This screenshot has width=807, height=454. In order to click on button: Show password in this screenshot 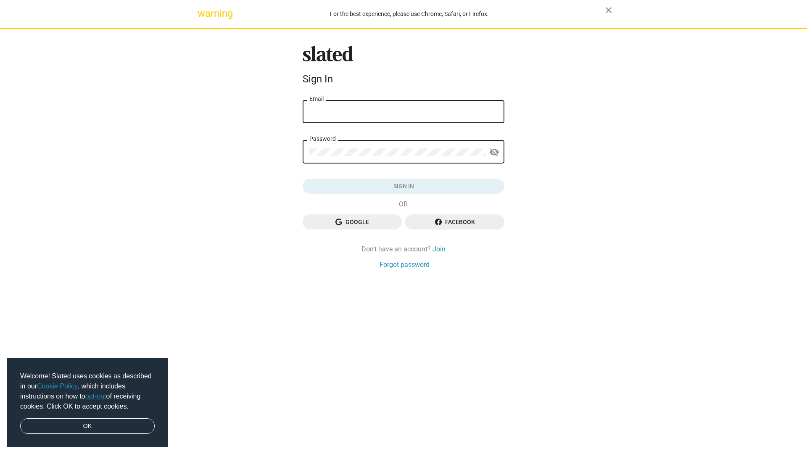, I will do `click(494, 153)`.